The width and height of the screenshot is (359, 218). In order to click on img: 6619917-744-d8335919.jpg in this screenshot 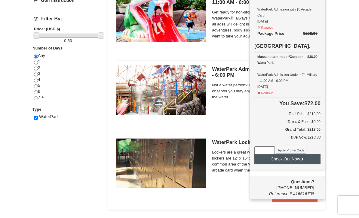, I will do `click(161, 90)`.